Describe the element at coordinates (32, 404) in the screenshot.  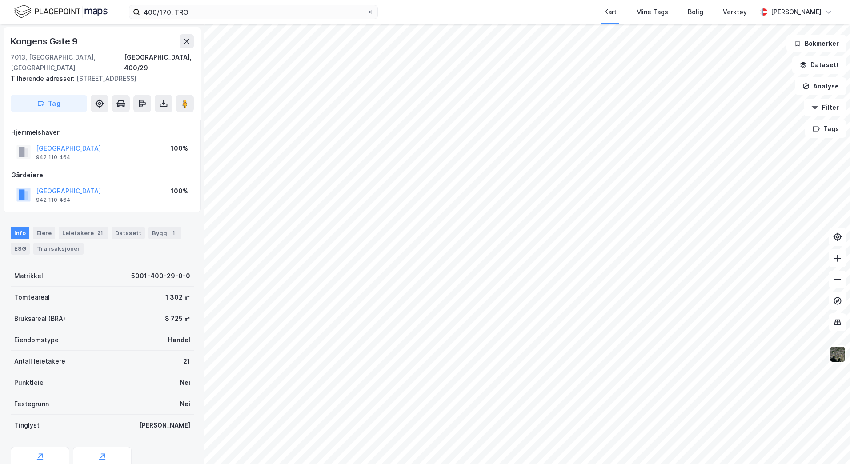
I see `div: Festegrunn` at that location.